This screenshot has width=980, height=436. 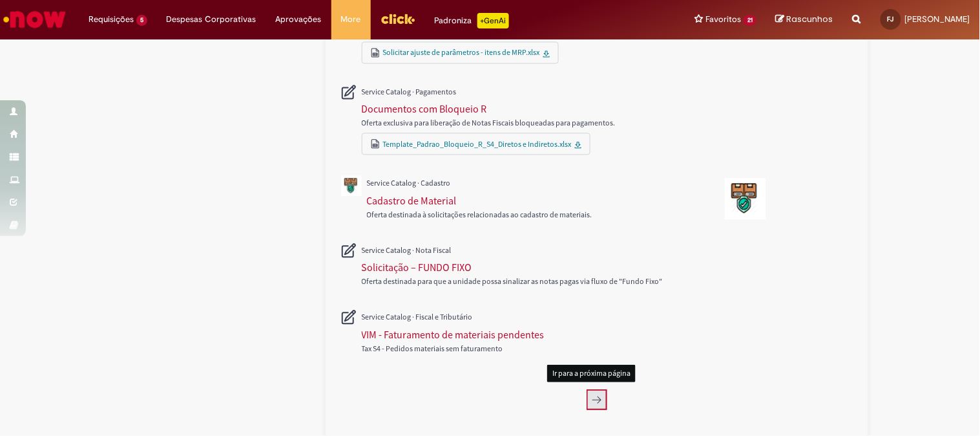 What do you see at coordinates (141, 20) in the screenshot?
I see `span: 5` at bounding box center [141, 20].